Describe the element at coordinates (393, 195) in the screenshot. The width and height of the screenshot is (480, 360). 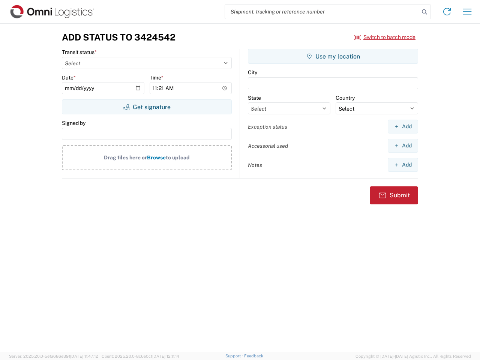
I see `button: Submit` at that location.